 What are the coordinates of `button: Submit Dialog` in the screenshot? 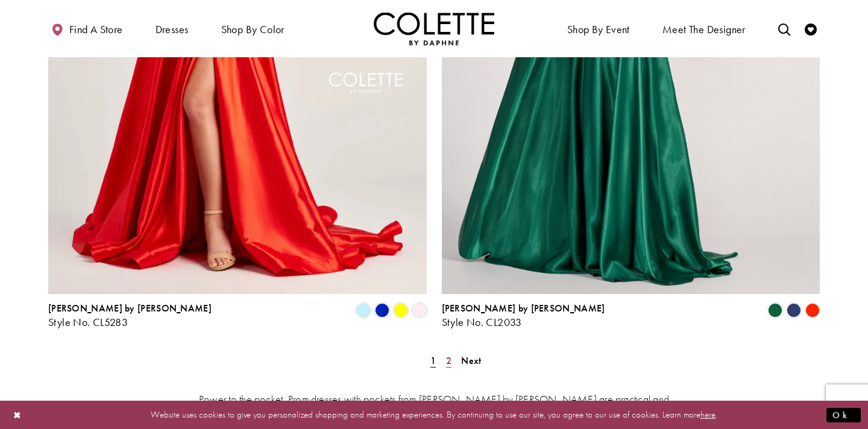 It's located at (843, 415).